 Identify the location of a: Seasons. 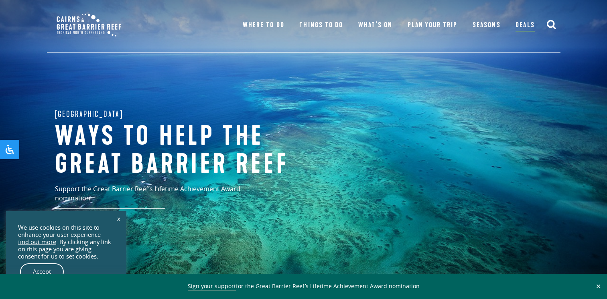
(486, 25).